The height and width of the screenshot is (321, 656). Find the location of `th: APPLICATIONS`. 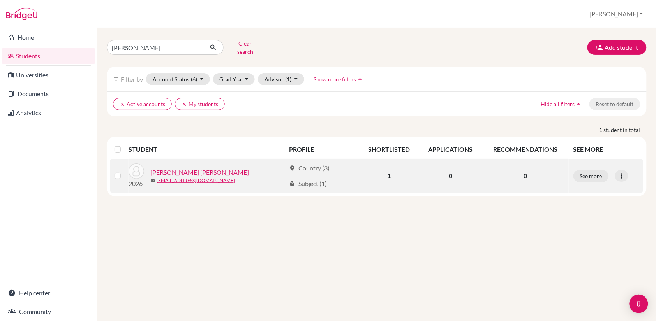

th: APPLICATIONS is located at coordinates (451, 150).